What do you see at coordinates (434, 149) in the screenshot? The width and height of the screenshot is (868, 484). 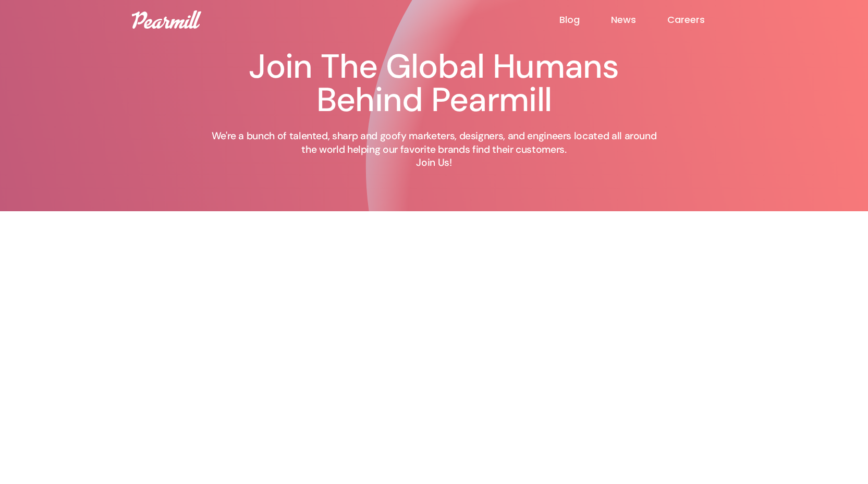 I see `p: We're a bunch of talented, sharp and goofy marketers, designers, and engineers located all around...` at bounding box center [434, 149].